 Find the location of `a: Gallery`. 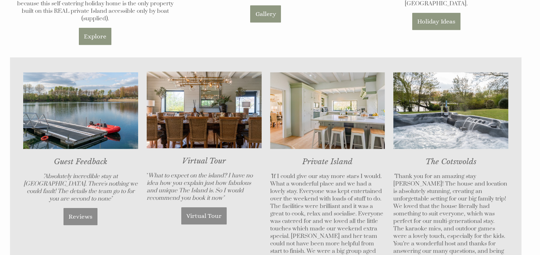

a: Gallery is located at coordinates (265, 14).